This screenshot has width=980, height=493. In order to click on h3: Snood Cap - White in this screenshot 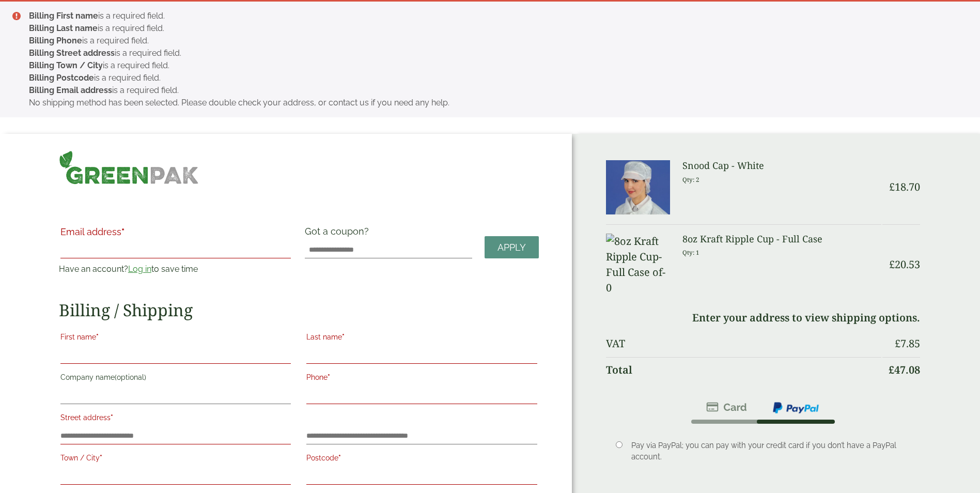, I will do `click(781, 166)`.